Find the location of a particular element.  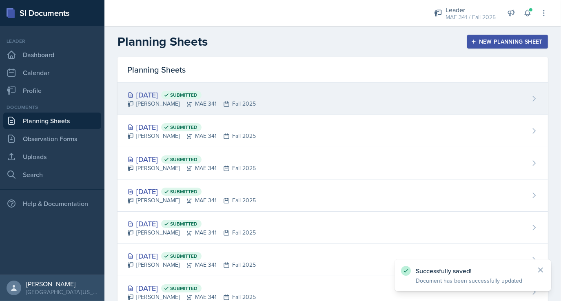

p: Successfully saved! is located at coordinates (473, 271).